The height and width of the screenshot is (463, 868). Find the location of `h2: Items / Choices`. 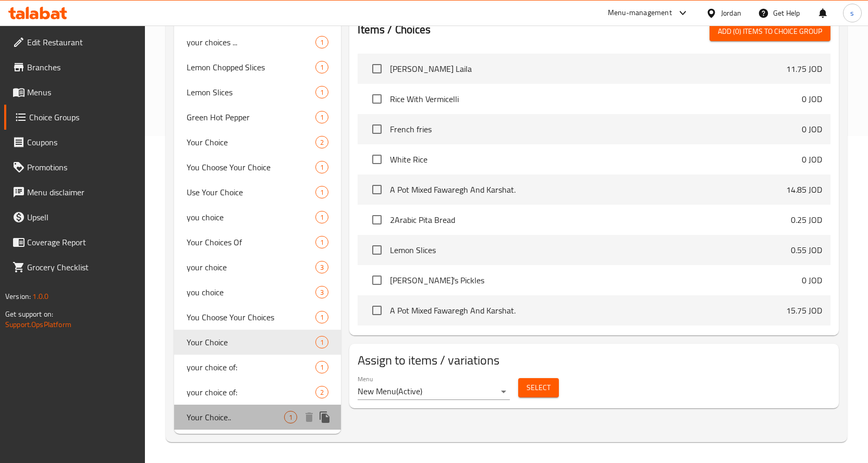

h2: Items / Choices is located at coordinates (394, 29).